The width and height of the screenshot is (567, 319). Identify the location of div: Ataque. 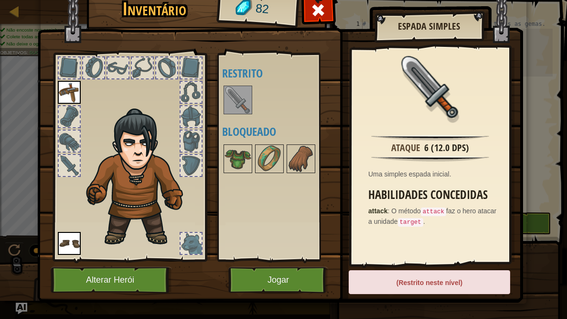
(406, 148).